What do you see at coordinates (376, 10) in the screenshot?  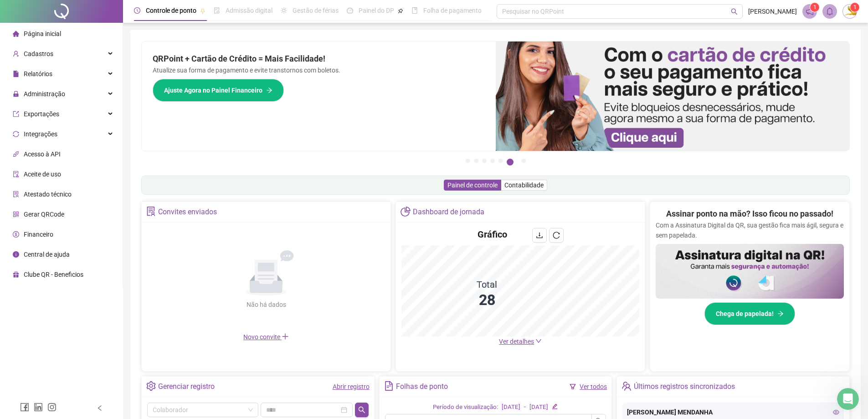 I see `span: Painel do DP` at bounding box center [376, 10].